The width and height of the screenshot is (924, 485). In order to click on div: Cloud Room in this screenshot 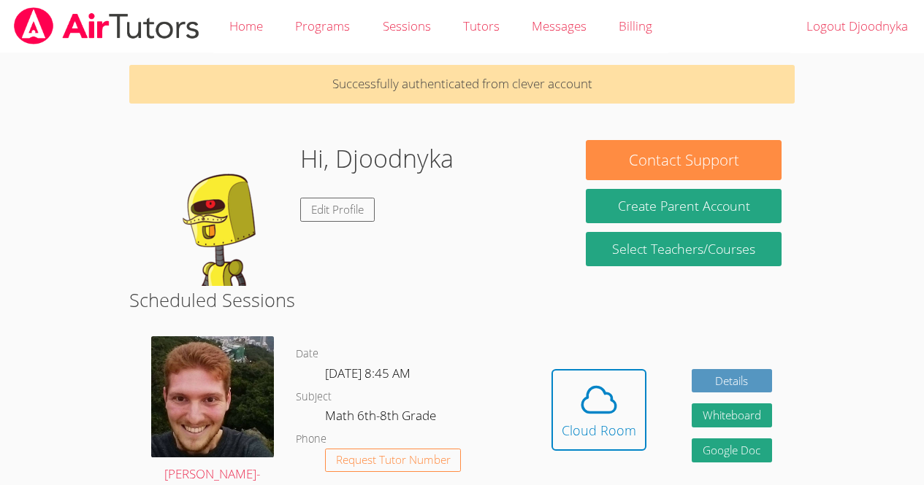, I will do `click(599, 431)`.